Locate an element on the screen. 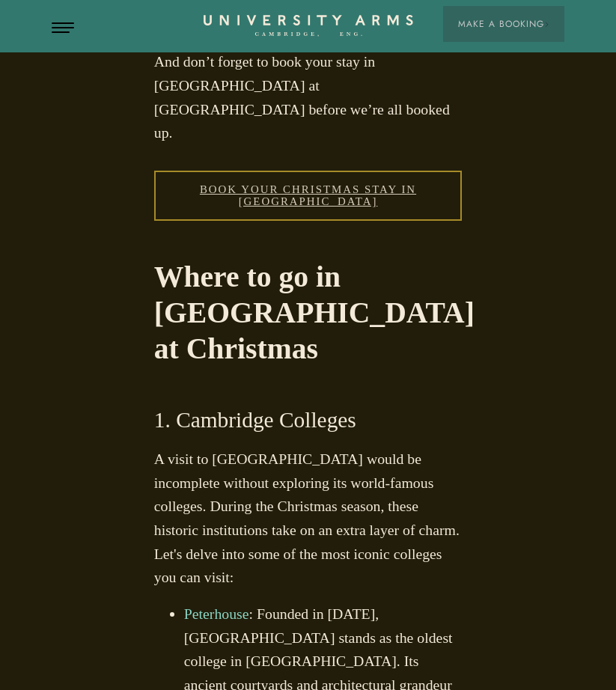  img: Arrow icon is located at coordinates (547, 24).